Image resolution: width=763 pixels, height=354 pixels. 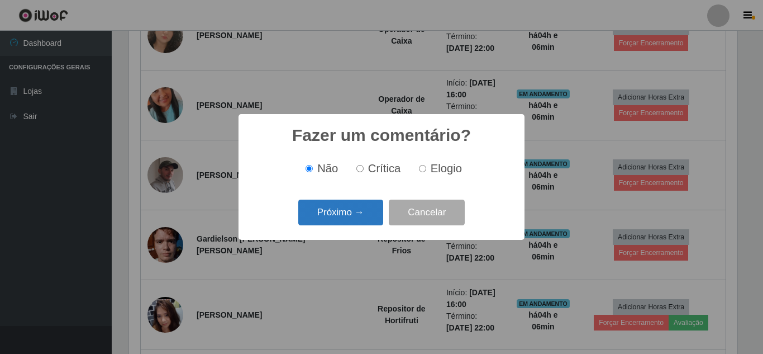 What do you see at coordinates (360, 168) in the screenshot?
I see `input: Crítica` at bounding box center [360, 168].